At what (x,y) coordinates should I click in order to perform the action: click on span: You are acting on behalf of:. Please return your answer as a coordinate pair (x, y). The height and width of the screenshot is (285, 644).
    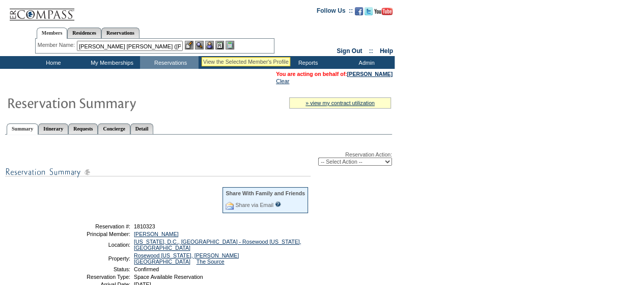
    Looking at the image, I should click on (334, 74).